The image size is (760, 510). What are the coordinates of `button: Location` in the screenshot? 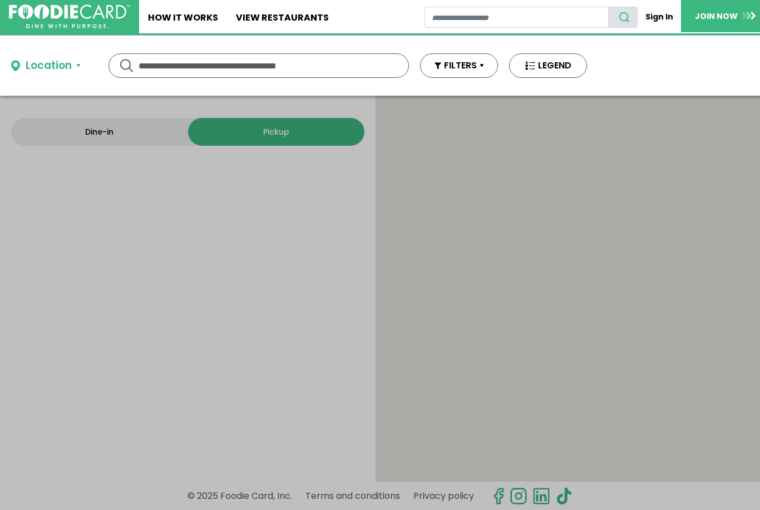 It's located at (46, 66).